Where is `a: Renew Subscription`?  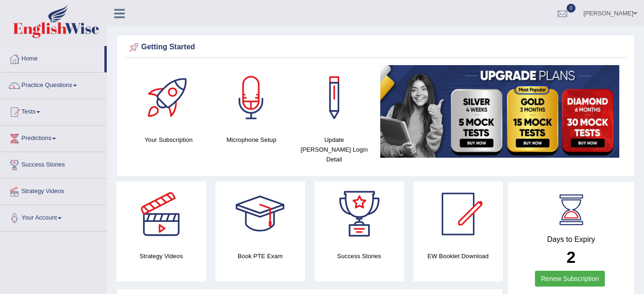
a: Renew Subscription is located at coordinates (570, 279).